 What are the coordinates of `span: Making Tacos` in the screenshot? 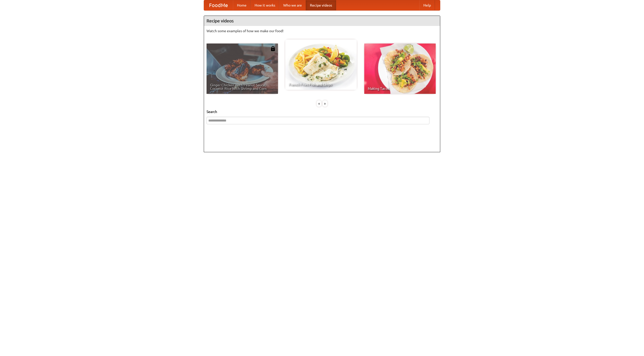 It's located at (400, 88).